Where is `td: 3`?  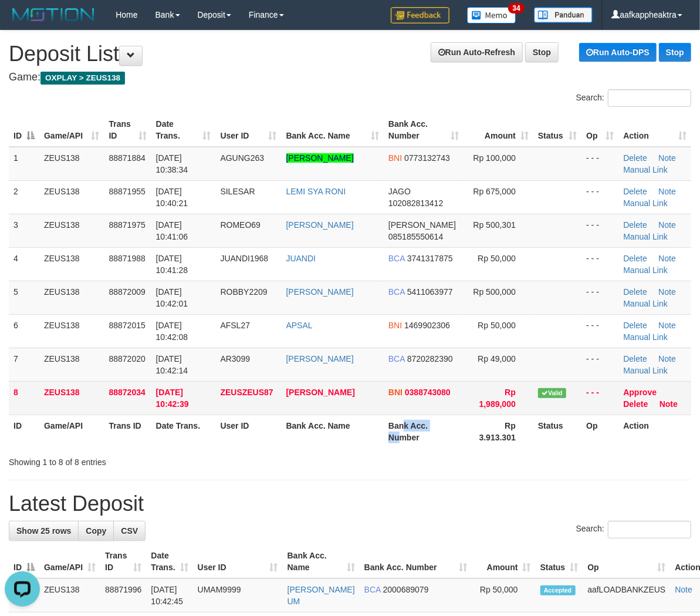 td: 3 is located at coordinates (24, 230).